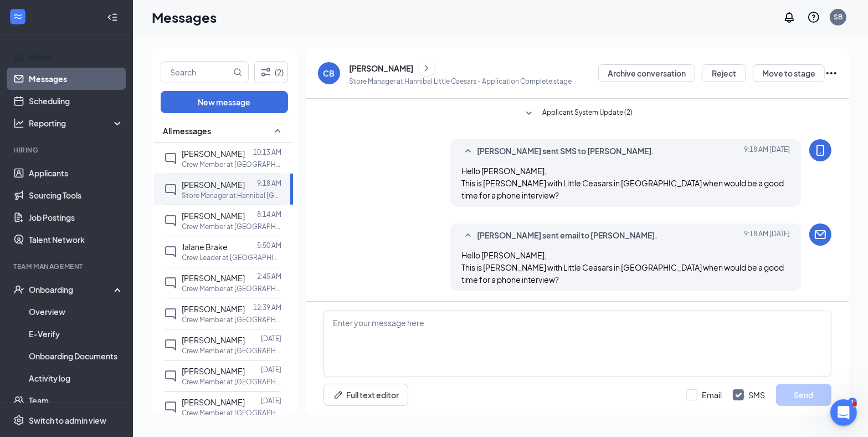 Image resolution: width=868 pixels, height=437 pixels. What do you see at coordinates (67, 150) in the screenshot?
I see `div: Hiring` at bounding box center [67, 150].